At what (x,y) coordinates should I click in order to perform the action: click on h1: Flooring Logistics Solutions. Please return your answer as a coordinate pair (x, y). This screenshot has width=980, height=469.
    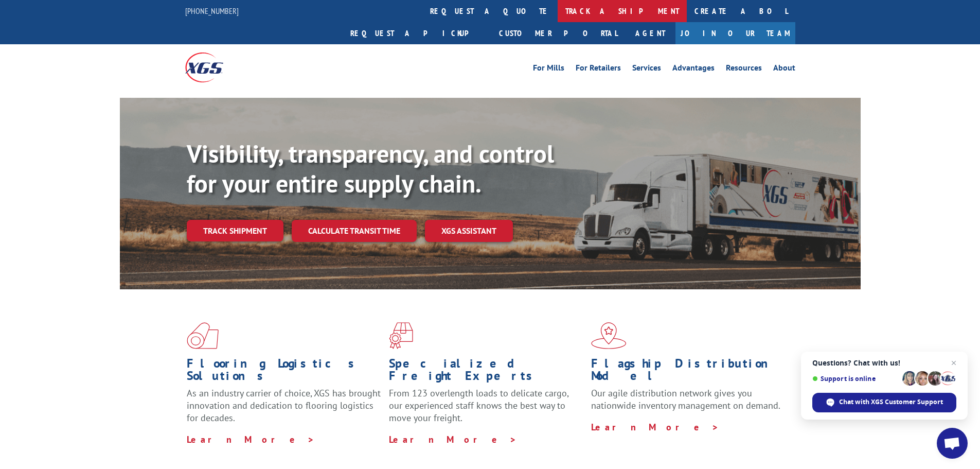
    Looking at the image, I should click on (284, 372).